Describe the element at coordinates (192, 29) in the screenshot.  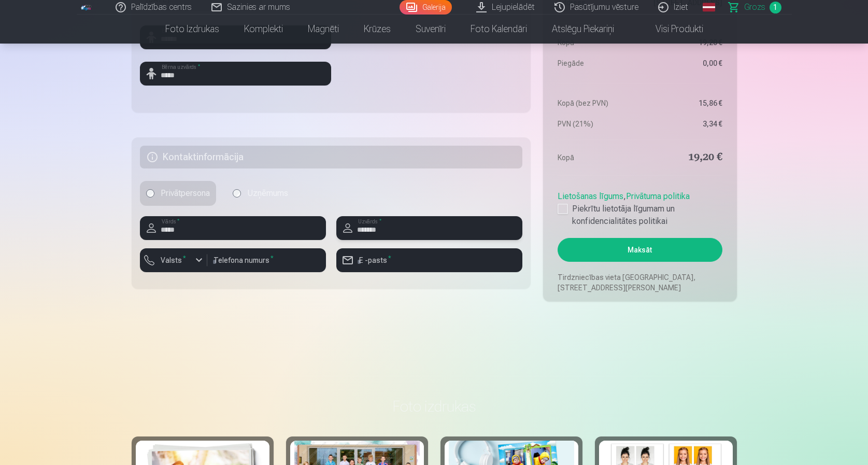
I see `a: Foto izdrukas` at that location.